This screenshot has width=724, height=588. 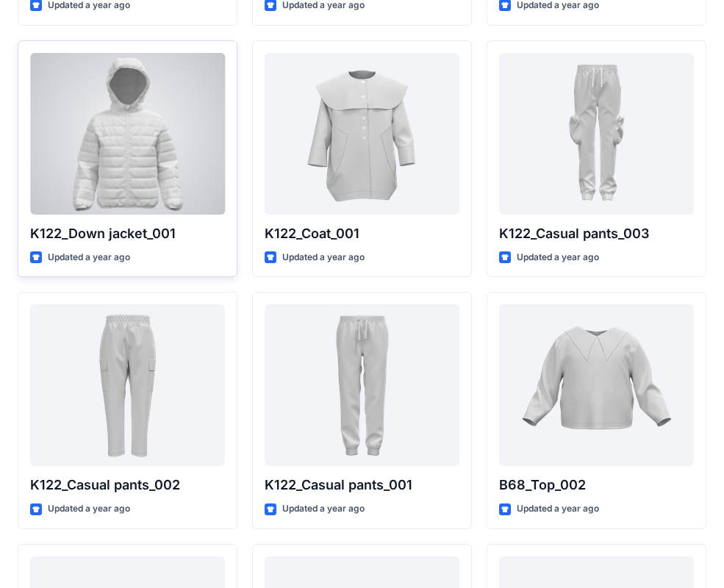 What do you see at coordinates (596, 133) in the screenshot?
I see `a: K122_Casual pants_003` at bounding box center [596, 133].